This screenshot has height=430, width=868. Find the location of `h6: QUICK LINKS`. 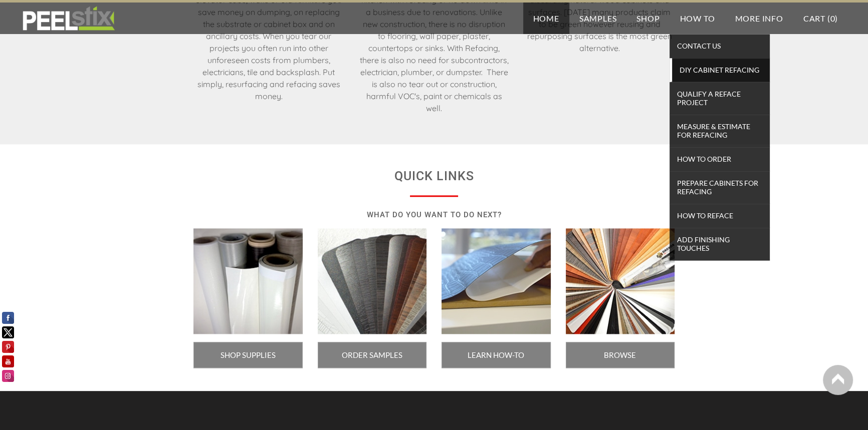

h6: QUICK LINKS is located at coordinates (434, 177).